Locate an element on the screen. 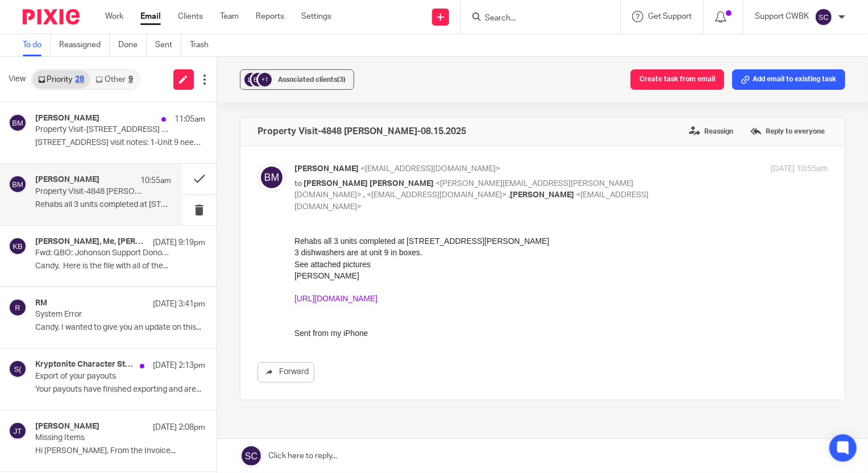 This screenshot has width=868, height=473. a: Team is located at coordinates (229, 16).